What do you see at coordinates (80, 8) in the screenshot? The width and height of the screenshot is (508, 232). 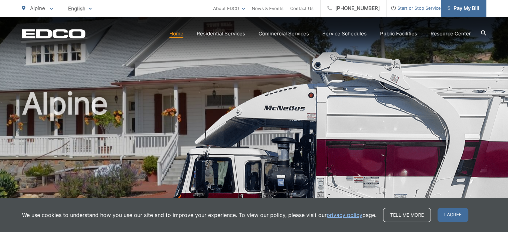 I see `span: English` at bounding box center [80, 8].